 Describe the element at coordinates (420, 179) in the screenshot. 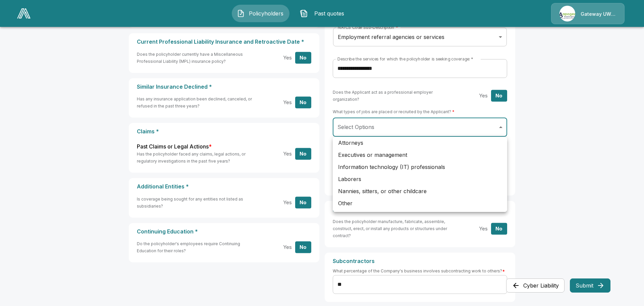

I see `li: Laborers` at that location.